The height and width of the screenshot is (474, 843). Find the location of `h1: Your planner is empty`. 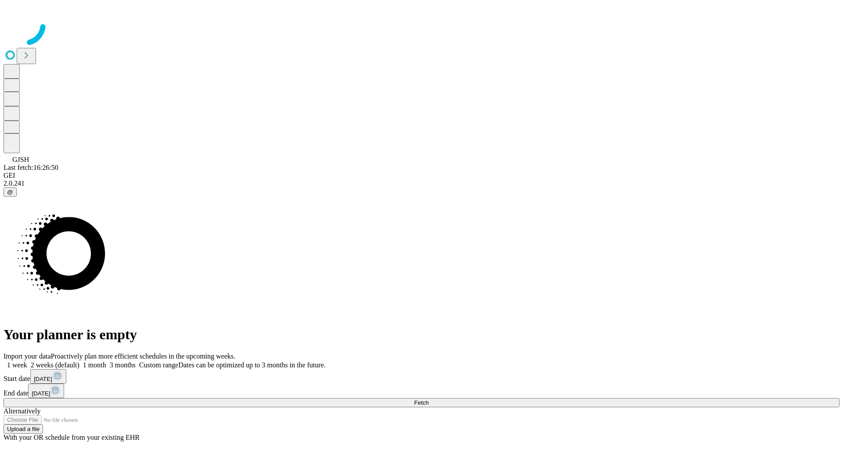

h1: Your planner is empty is located at coordinates (421, 335).